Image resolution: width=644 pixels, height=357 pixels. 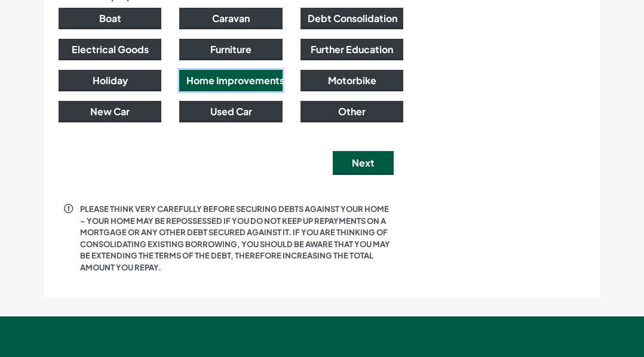 What do you see at coordinates (230, 49) in the screenshot?
I see `button: Furniture` at bounding box center [230, 49].